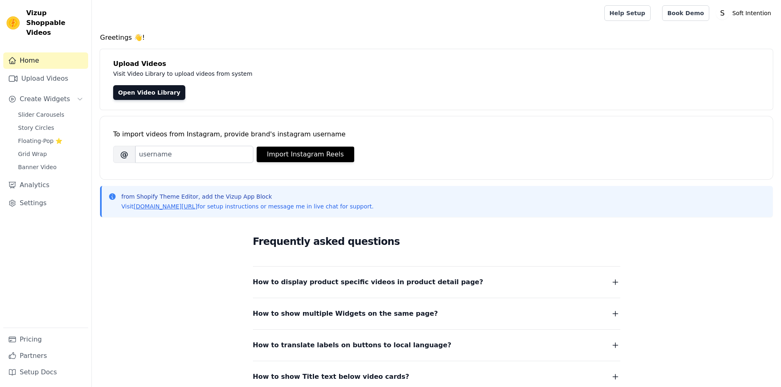 The image size is (781, 387). What do you see at coordinates (368, 283) in the screenshot?
I see `span: How to display product specific videos in product detail page?` at bounding box center [368, 283].